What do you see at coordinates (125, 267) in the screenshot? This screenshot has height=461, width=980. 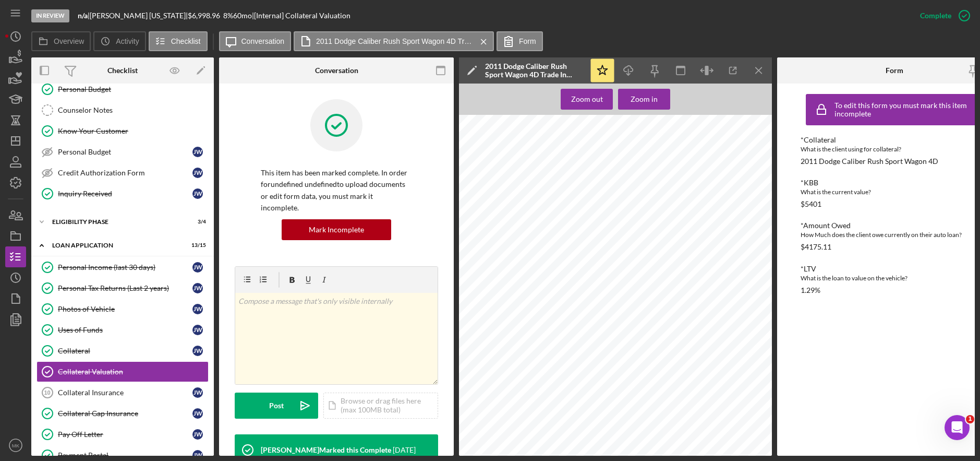 I see `div: Personal Income (last 30 days)` at bounding box center [125, 267].